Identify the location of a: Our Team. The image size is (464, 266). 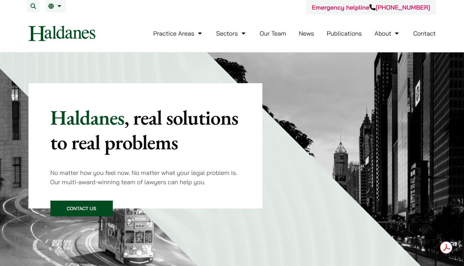
(272, 33).